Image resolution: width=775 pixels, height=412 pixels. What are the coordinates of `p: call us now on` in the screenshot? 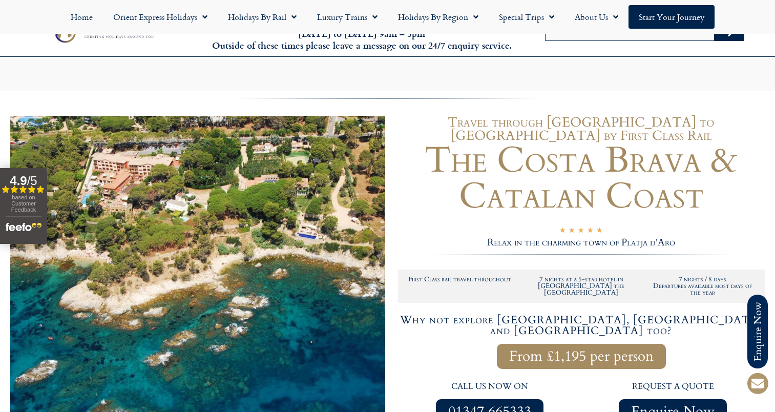 It's located at (490, 387).